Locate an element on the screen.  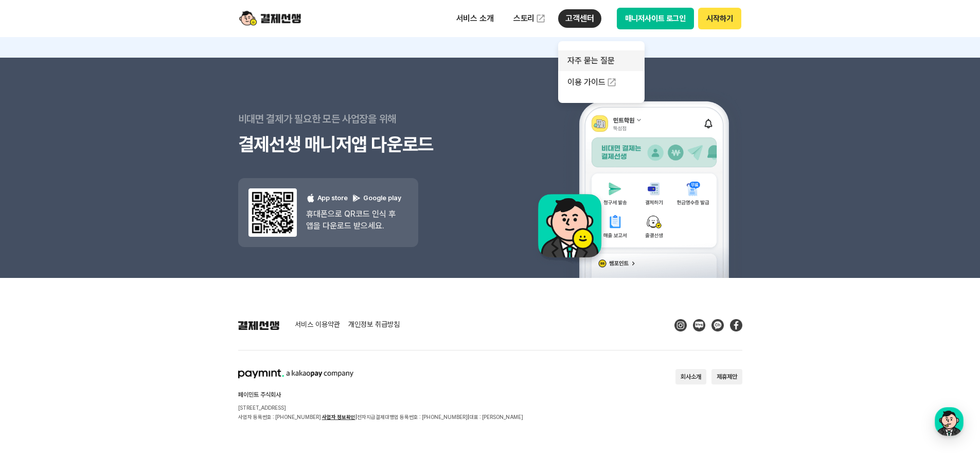
p: 고객센터 is located at coordinates (579, 19).